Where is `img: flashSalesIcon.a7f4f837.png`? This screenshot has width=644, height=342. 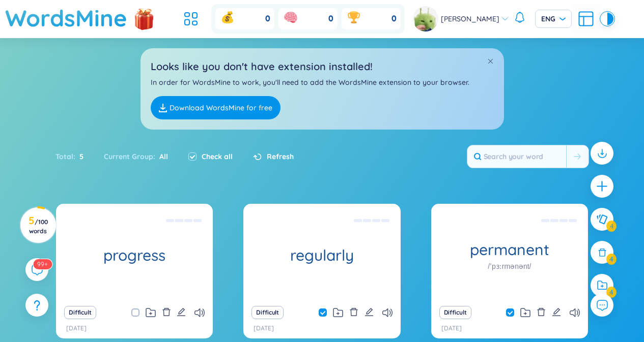
img: flashSalesIcon.a7f4f837.png is located at coordinates (144, 18).